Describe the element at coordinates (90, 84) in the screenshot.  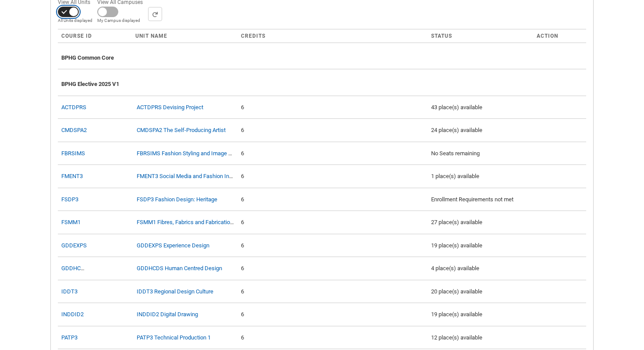
I see `span: BPHG Elective 2025 V1` at that location.